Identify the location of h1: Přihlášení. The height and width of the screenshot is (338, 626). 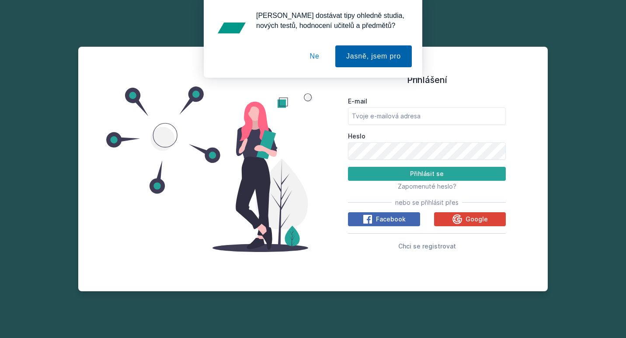
(427, 80).